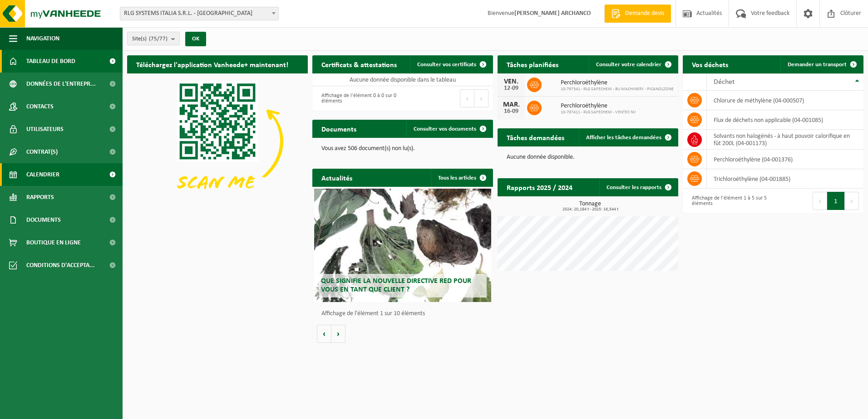 The image size is (868, 419). I want to click on a: Consulter votre calendrier, so click(633, 65).